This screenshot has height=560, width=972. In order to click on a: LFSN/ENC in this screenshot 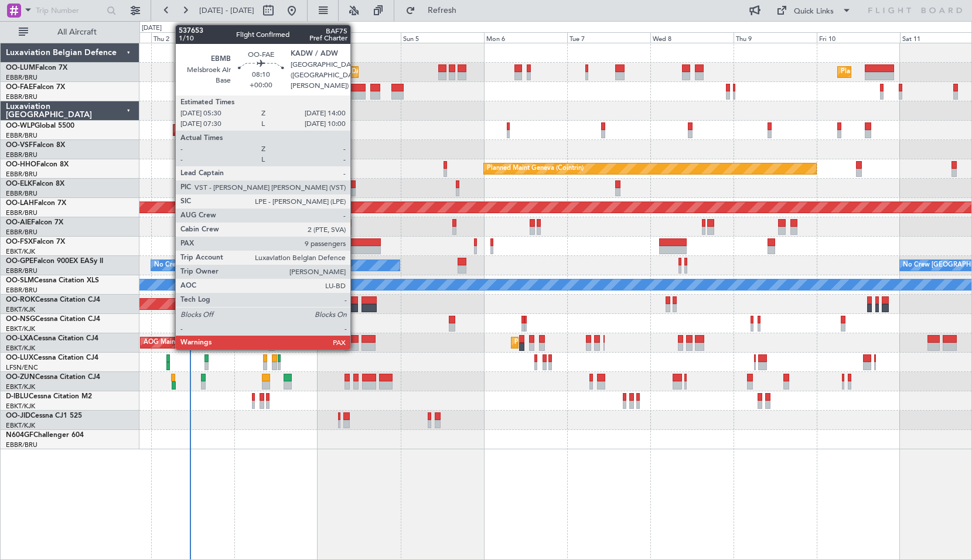, I will do `click(22, 367)`.